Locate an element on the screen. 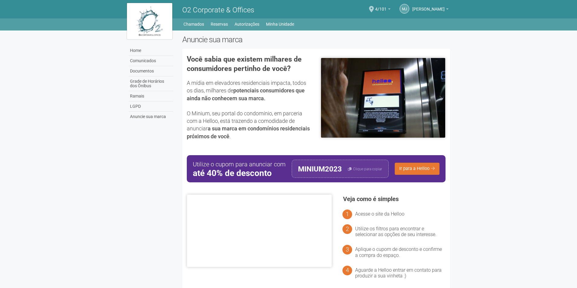 This screenshot has width=577, height=288. a: Home is located at coordinates (151, 51).